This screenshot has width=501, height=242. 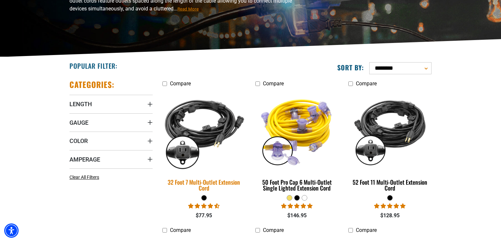 What do you see at coordinates (84, 177) in the screenshot?
I see `span: Clear All Filters` at bounding box center [84, 177].